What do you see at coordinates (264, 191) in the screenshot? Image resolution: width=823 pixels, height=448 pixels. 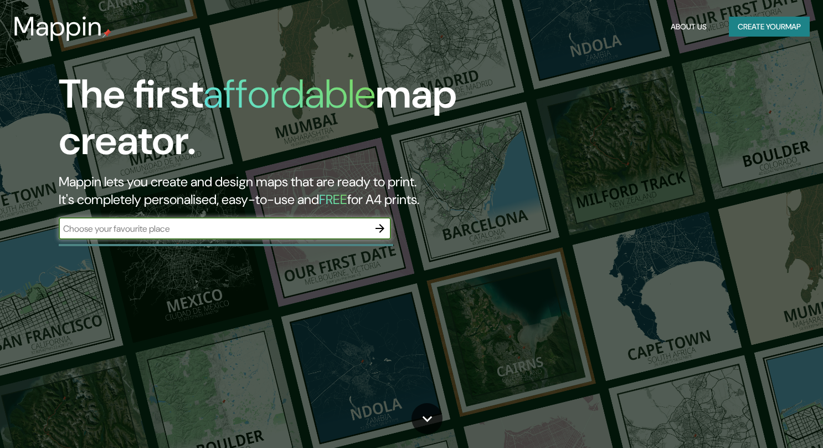 I see `h2: Mappin lets you create and design maps that are ready to print. It's completely personalised, eas...` at bounding box center [264, 191].